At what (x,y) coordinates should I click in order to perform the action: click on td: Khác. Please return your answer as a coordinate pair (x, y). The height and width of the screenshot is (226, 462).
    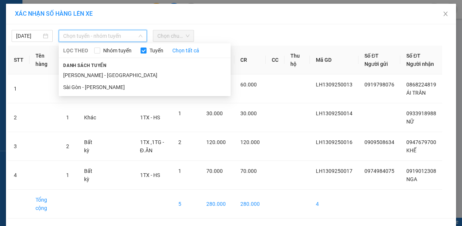
    Looking at the image, I should click on (91, 117).